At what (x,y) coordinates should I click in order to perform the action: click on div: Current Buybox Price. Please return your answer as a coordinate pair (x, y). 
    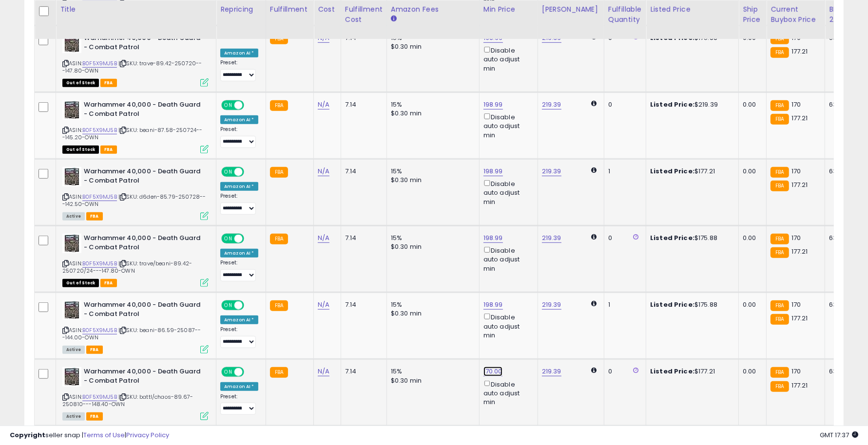
    Looking at the image, I should click on (796, 15).